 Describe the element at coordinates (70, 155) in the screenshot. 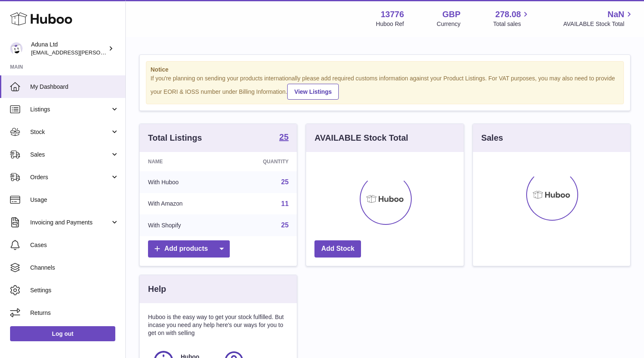

I see `span: Sales` at that location.